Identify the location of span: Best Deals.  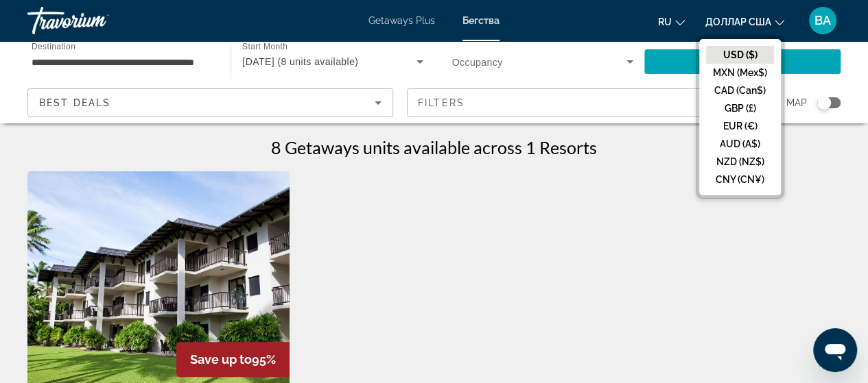
(75, 103).